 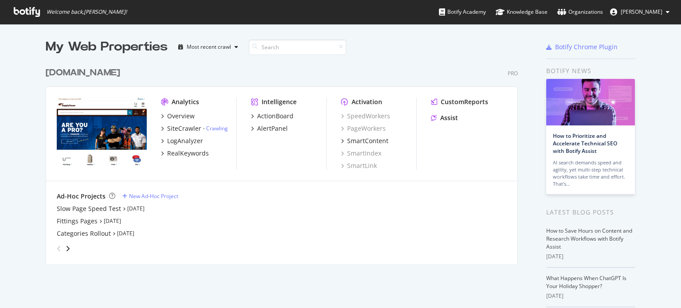 I want to click on div: angle-right, so click(x=68, y=249).